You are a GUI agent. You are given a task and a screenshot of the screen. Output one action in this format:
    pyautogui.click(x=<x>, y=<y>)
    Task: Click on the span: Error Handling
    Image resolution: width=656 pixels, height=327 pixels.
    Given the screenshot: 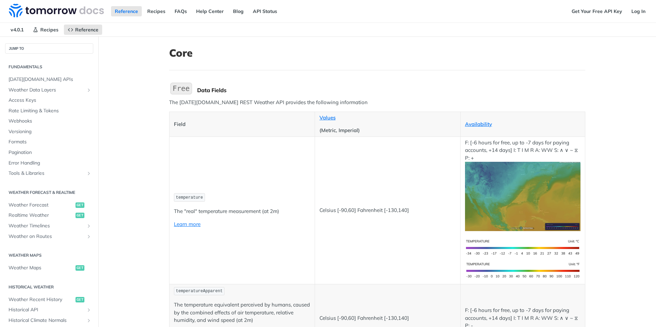 What is the action you would take?
    pyautogui.click(x=50, y=163)
    